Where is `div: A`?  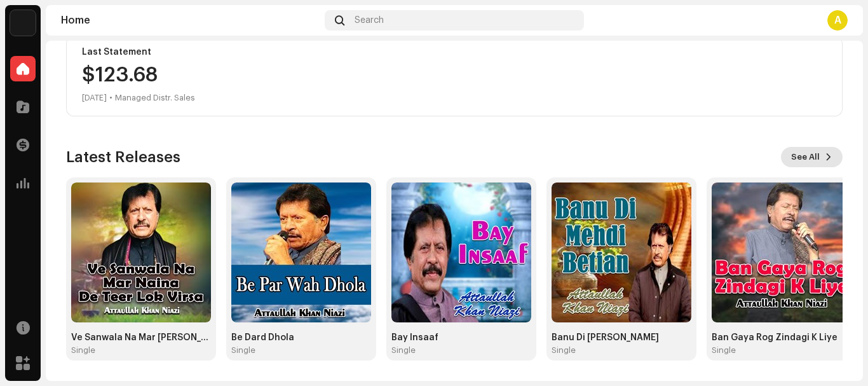 div: A is located at coordinates (838, 20).